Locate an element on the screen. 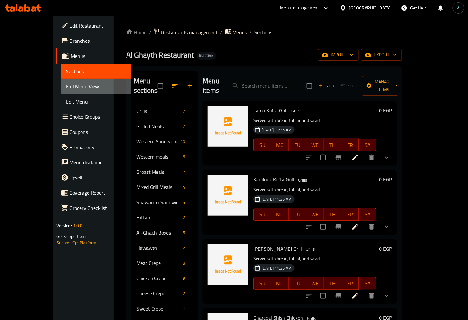  span: Branches is located at coordinates (98, 41).